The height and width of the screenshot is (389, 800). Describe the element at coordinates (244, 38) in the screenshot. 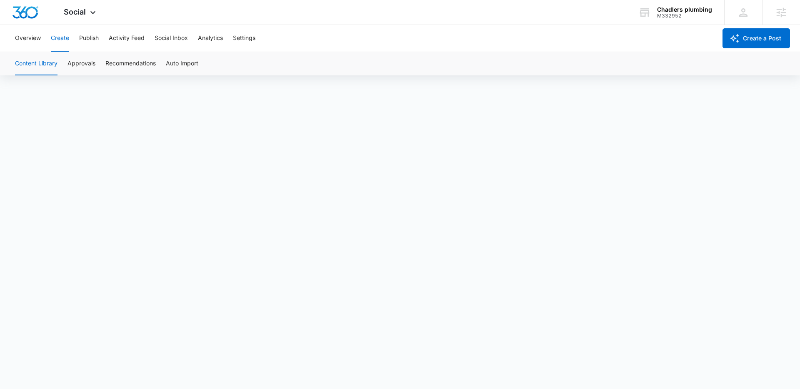

I see `button: Settings` at that location.